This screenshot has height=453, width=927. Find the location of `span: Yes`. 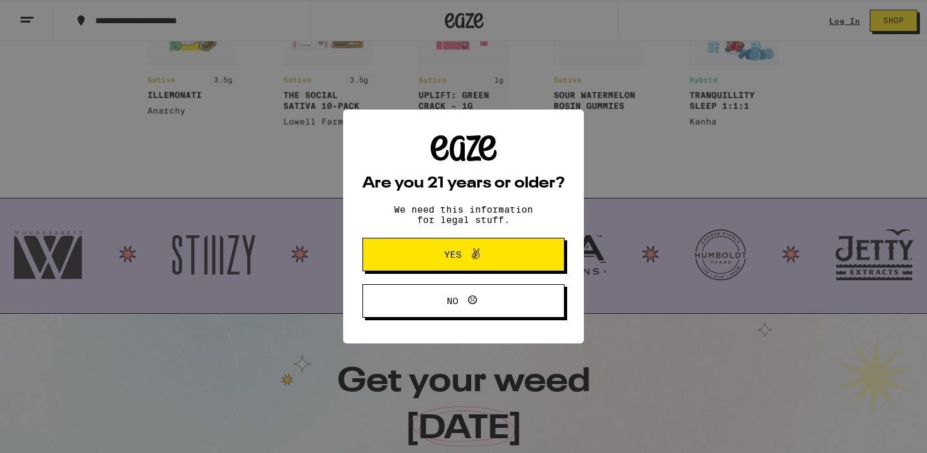

span: Yes is located at coordinates (453, 254).